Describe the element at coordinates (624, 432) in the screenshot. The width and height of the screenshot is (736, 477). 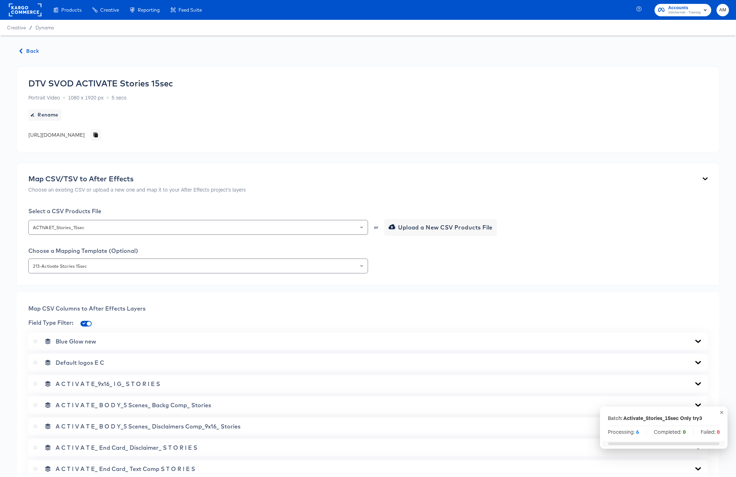
I see `span: Processing:` at that location.